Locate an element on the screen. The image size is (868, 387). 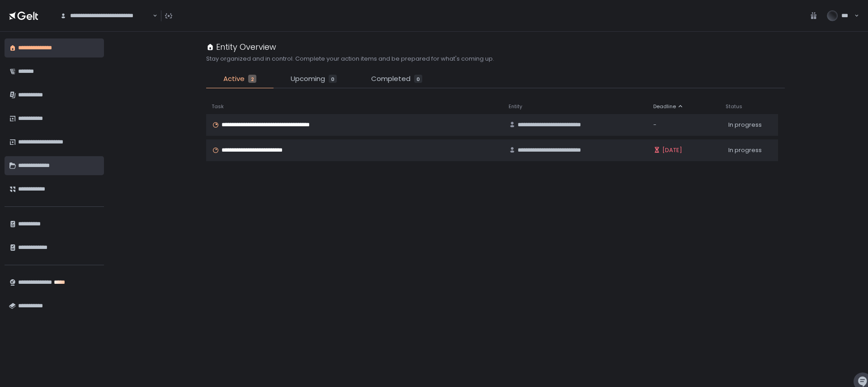
span: Completed is located at coordinates (391, 78).